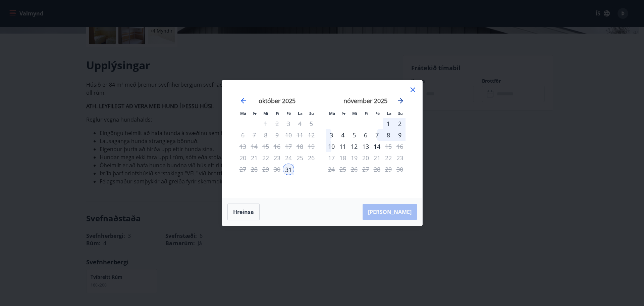 The width and height of the screenshot is (644, 306). What do you see at coordinates (332, 135) in the screenshot?
I see `td: Choose mánudagur, 3. nóvember 2025 as your check-out date. It’s available.` at bounding box center [332, 135].